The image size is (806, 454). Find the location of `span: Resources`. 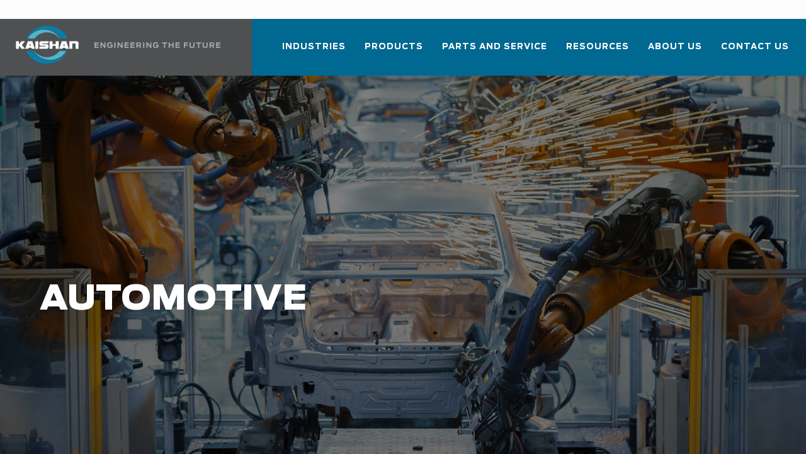

span: Resources is located at coordinates (598, 47).